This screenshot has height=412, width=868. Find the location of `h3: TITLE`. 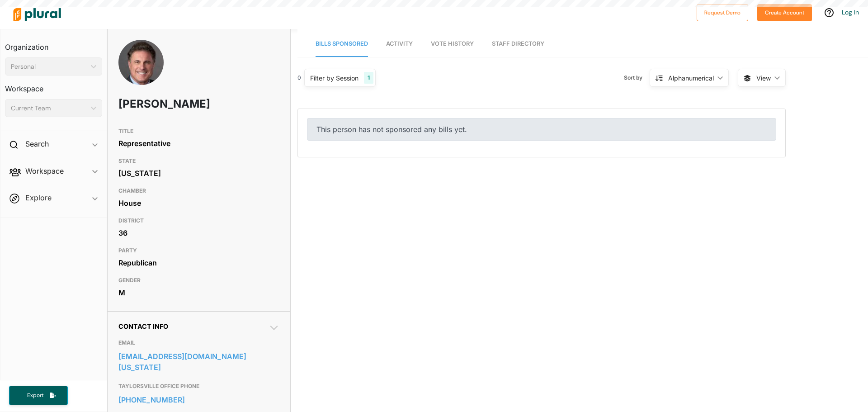

h3: TITLE is located at coordinates (199, 131).